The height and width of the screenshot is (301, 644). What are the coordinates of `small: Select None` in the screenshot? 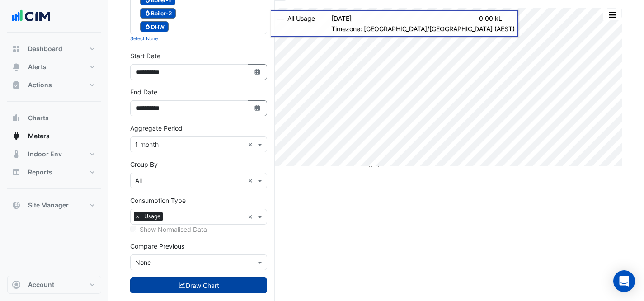 It's located at (144, 39).